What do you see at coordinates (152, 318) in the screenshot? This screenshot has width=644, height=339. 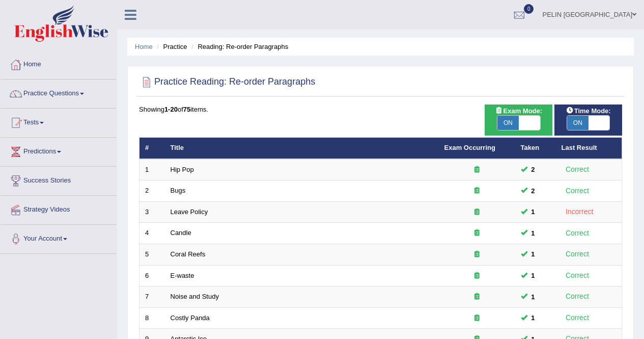 I see `td: 8` at bounding box center [152, 318].